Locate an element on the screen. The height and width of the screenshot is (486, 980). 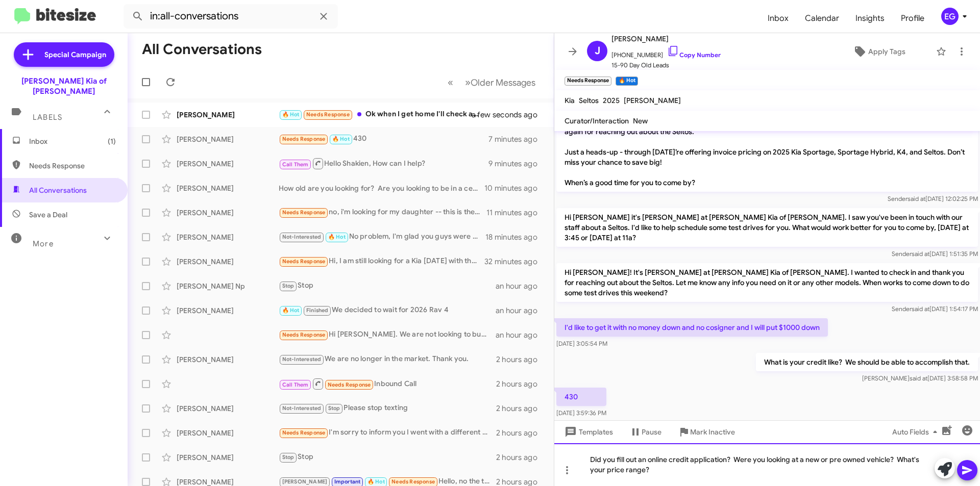
div: an hour ago is located at coordinates (521, 311).